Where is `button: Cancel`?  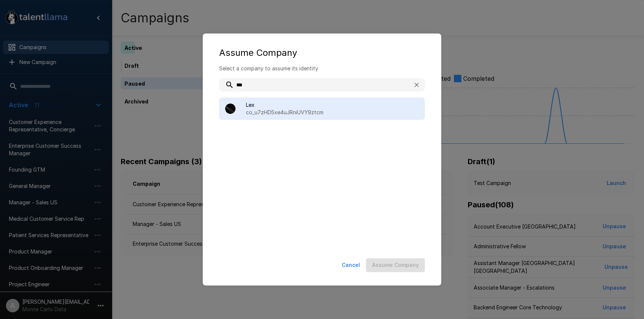 button: Cancel is located at coordinates (351, 266).